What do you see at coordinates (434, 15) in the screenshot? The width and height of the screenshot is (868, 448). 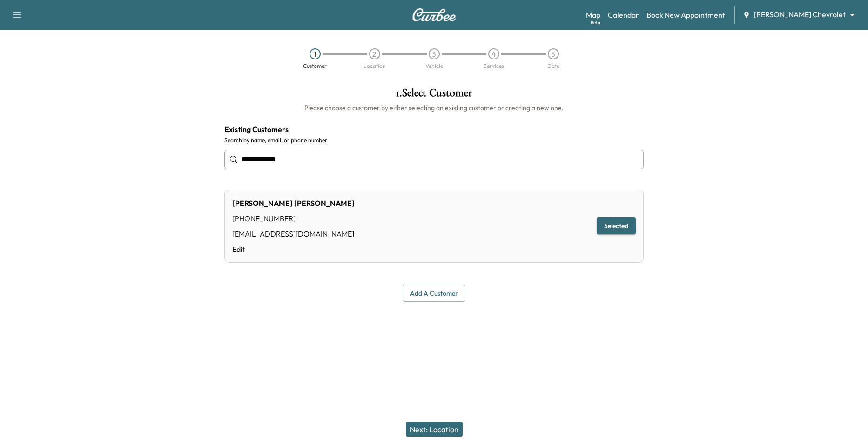 I see `img: Curbee Logo` at bounding box center [434, 15].